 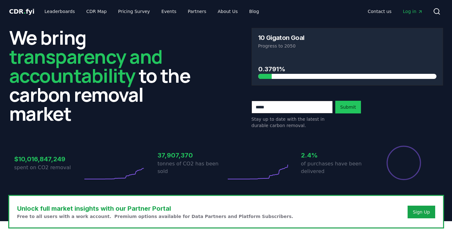 What do you see at coordinates (379, 11) in the screenshot?
I see `a: Contact us` at bounding box center [379, 11].